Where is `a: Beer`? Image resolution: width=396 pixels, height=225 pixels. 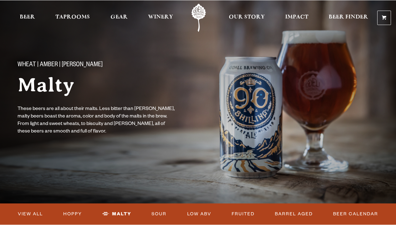 a: Beer is located at coordinates (27, 18).